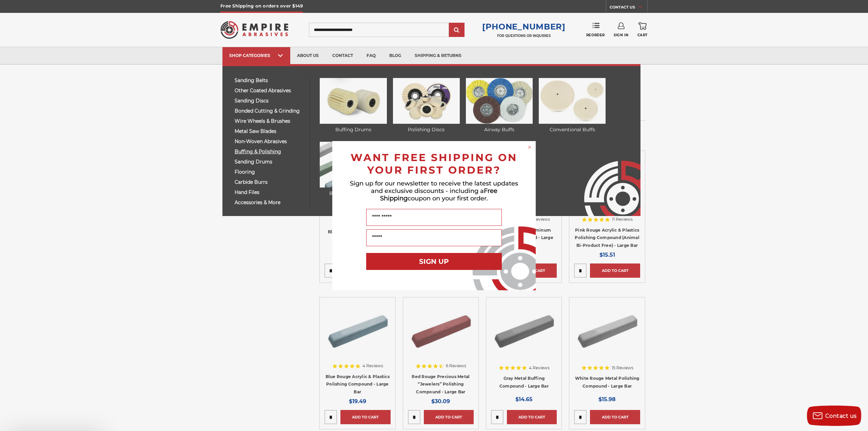 The width and height of the screenshot is (868, 431). Describe the element at coordinates (834, 416) in the screenshot. I see `button: Contact us` at that location.